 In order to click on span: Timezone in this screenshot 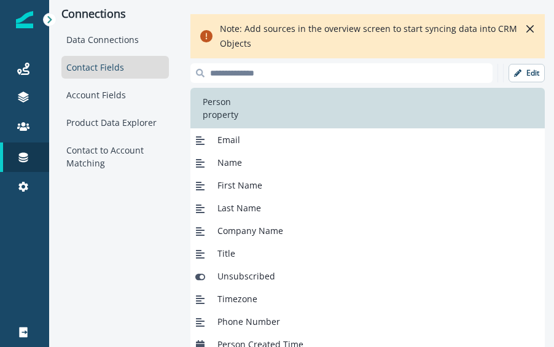, I will do `click(237, 298)`.